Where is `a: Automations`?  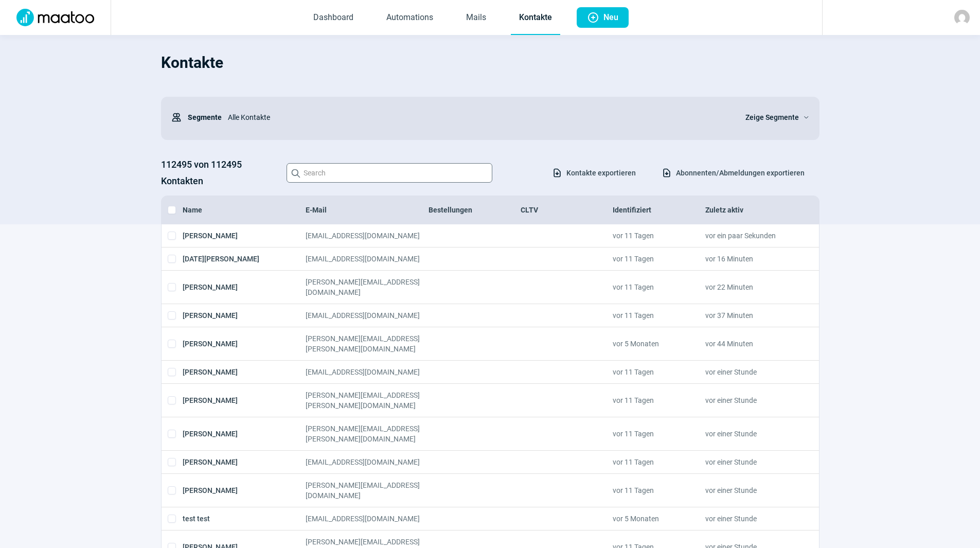 a: Automations is located at coordinates (410, 18).